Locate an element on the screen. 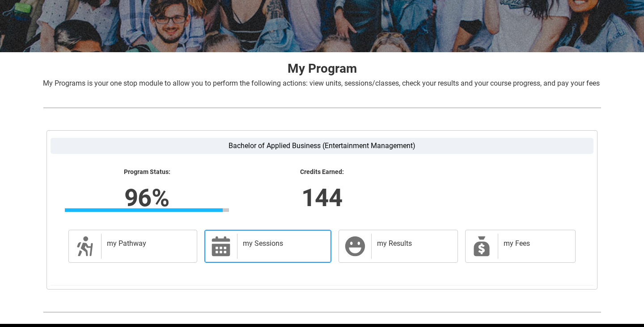  h2: my Results is located at coordinates (412, 244).